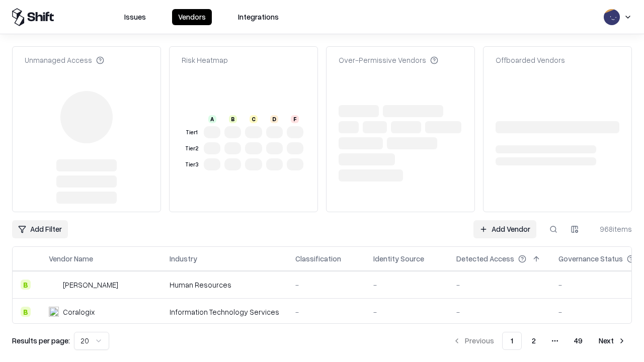 This screenshot has width=644, height=362. What do you see at coordinates (192, 132) in the screenshot?
I see `div: Tier 1` at bounding box center [192, 132].